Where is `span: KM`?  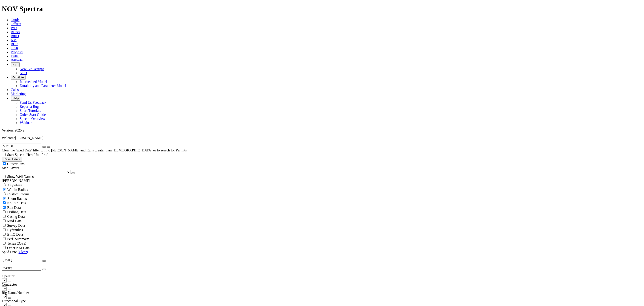
span: KM is located at coordinates (14, 40).